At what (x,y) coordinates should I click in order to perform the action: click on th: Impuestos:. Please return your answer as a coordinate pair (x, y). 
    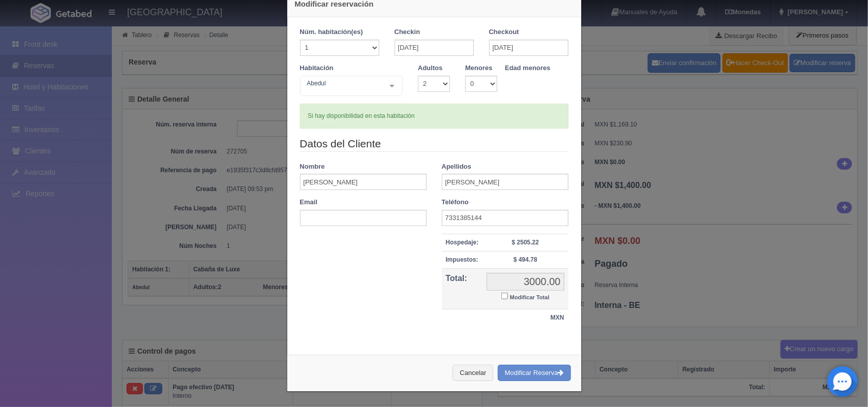
    Looking at the image, I should click on (462, 260).